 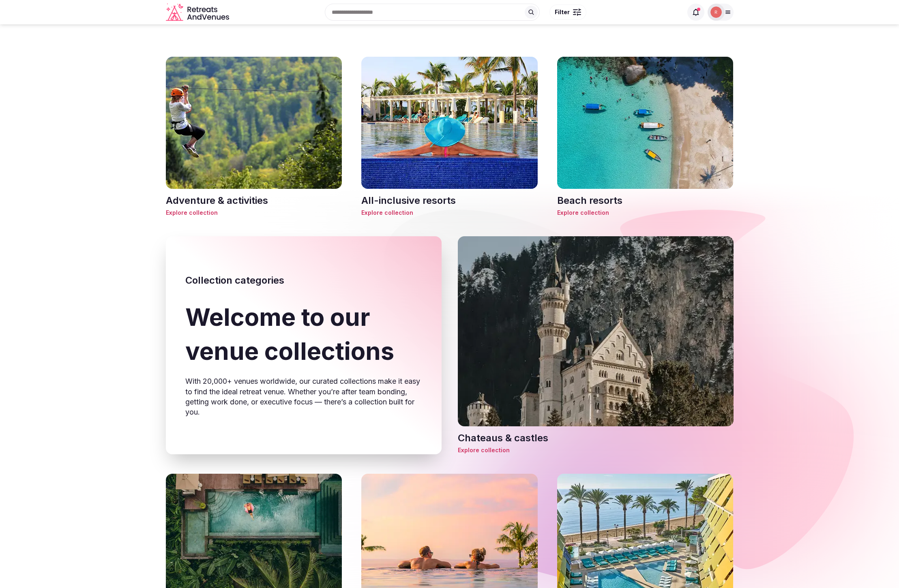 What do you see at coordinates (596, 345) in the screenshot?
I see `a: Chateaus & castlesChateaus & castlesExplore collection` at bounding box center [596, 345].